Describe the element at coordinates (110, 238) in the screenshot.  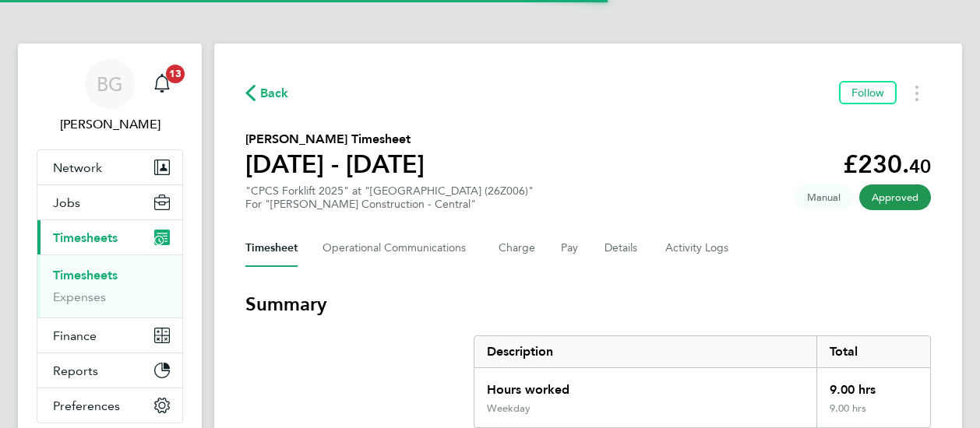
I see `button: Timesheets` at that location.